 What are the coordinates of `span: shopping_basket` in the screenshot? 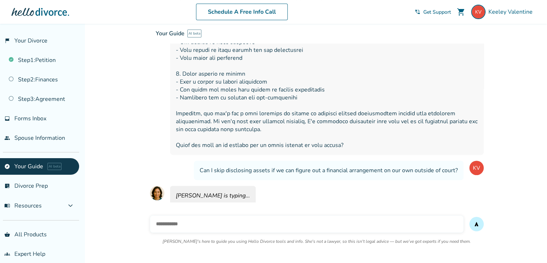 It's located at (7, 234).